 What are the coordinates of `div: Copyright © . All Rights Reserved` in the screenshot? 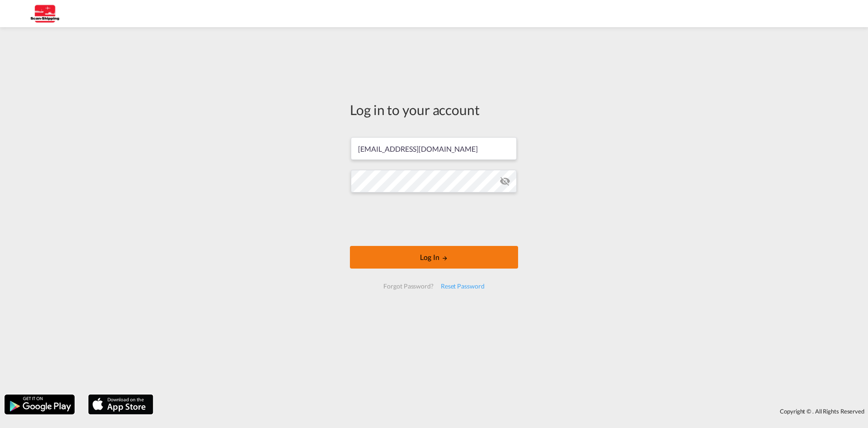 It's located at (513, 411).